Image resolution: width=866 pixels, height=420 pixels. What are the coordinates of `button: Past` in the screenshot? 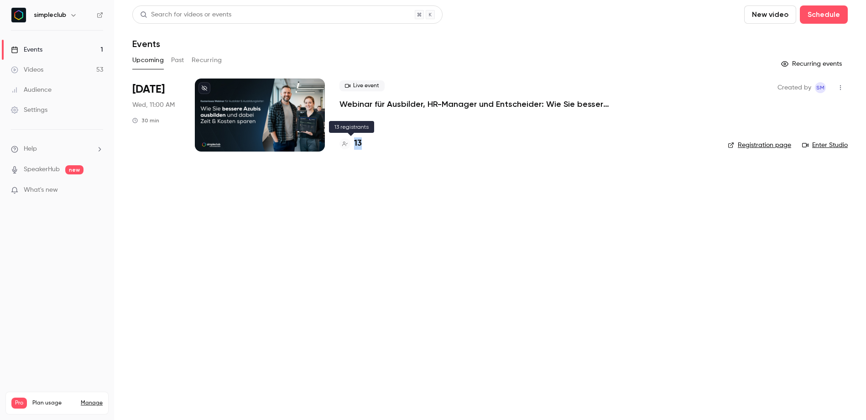 It's located at (177, 60).